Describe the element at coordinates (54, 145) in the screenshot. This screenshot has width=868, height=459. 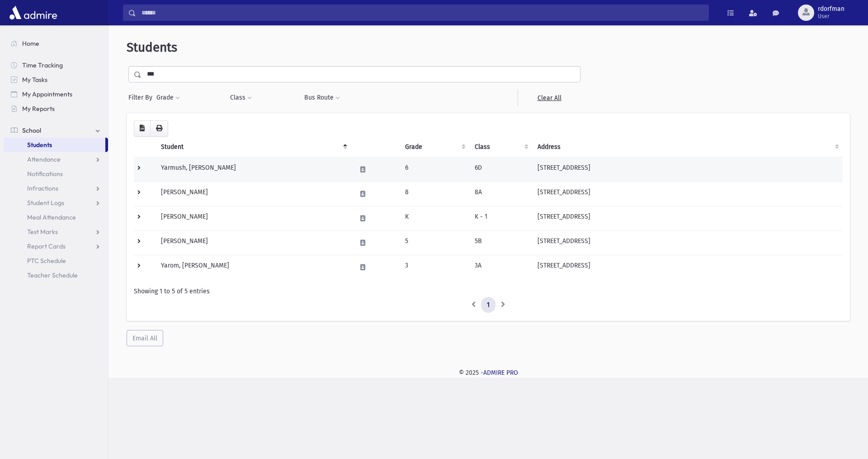
I see `a: Students` at that location.